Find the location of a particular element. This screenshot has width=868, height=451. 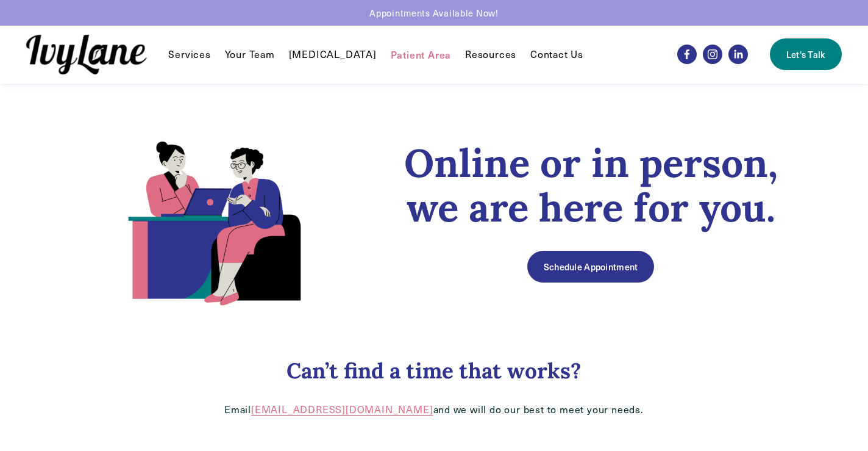

a: Your Team is located at coordinates (250, 55).